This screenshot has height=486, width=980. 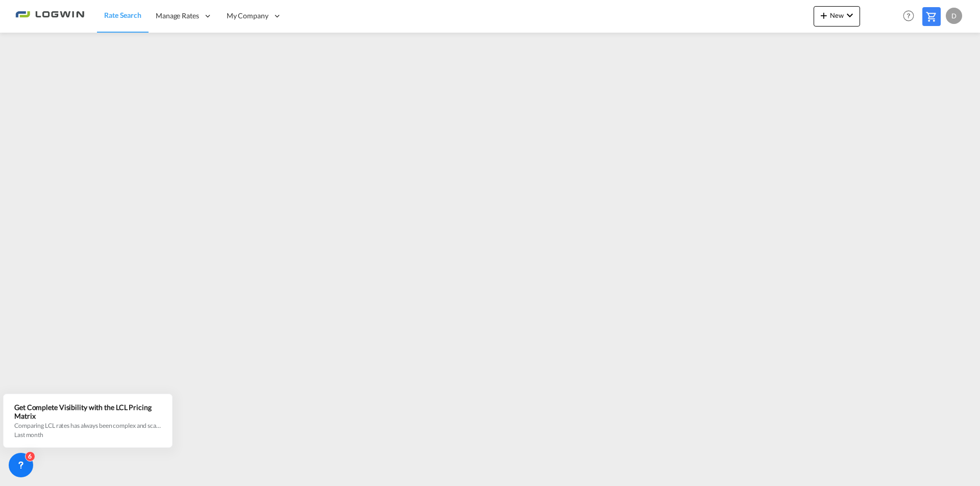 I want to click on md-icon: icon-chevron-down, so click(x=850, y=16).